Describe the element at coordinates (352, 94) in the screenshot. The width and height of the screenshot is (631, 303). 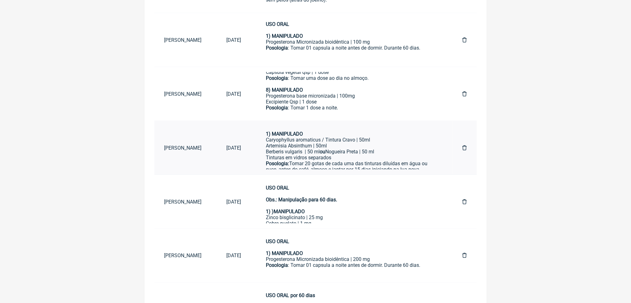
I see `a: L Theanina | 100mgTaurina | 50 mgMagnésio Glicina | 100mgMagnésio Treonato | 300mgAswhagandha | 2...` at that location.